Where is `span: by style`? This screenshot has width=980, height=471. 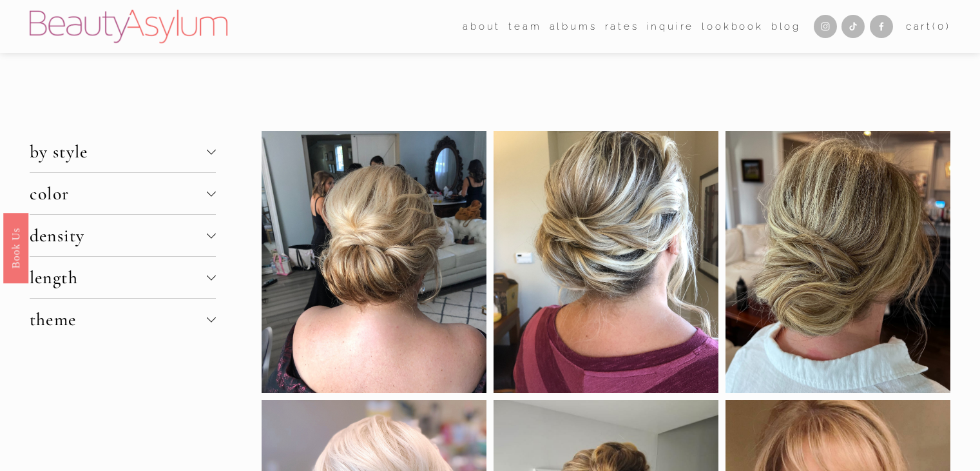 span: by style is located at coordinates (118, 151).